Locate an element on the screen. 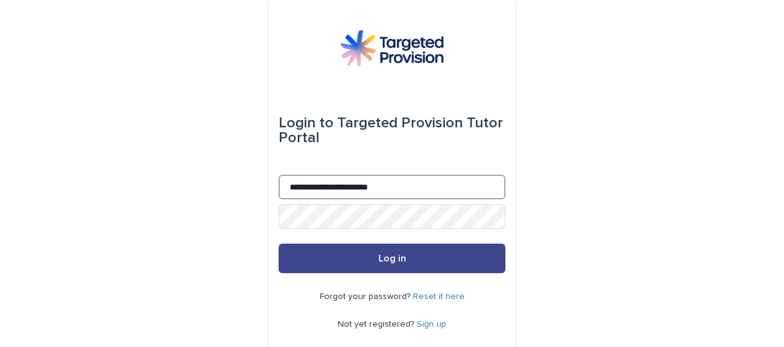 The image size is (784, 347). span: Forgot your password? is located at coordinates (366, 297).